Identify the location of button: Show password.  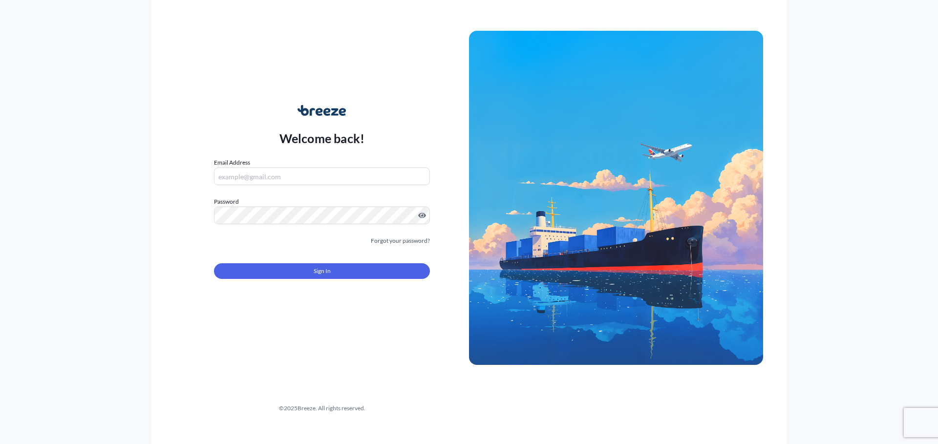
(422, 216).